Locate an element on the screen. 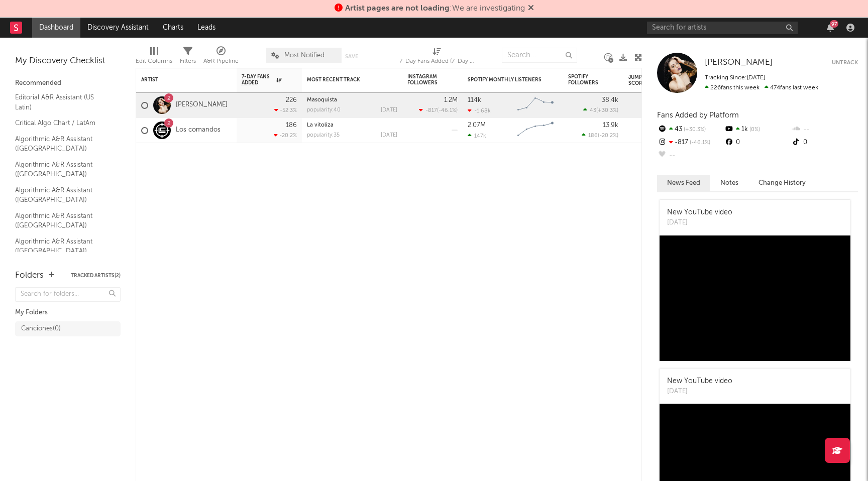 The height and width of the screenshot is (481, 868). span: 0 % is located at coordinates (754, 129).